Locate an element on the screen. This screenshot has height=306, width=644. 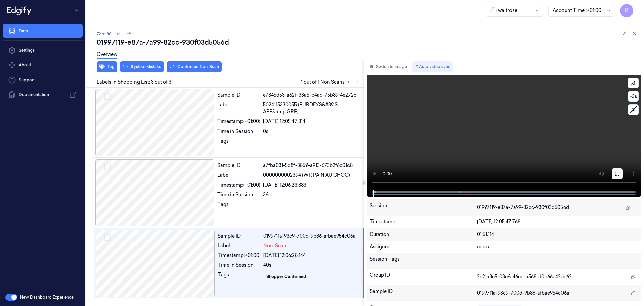
button: System Mistake is located at coordinates (142, 67).